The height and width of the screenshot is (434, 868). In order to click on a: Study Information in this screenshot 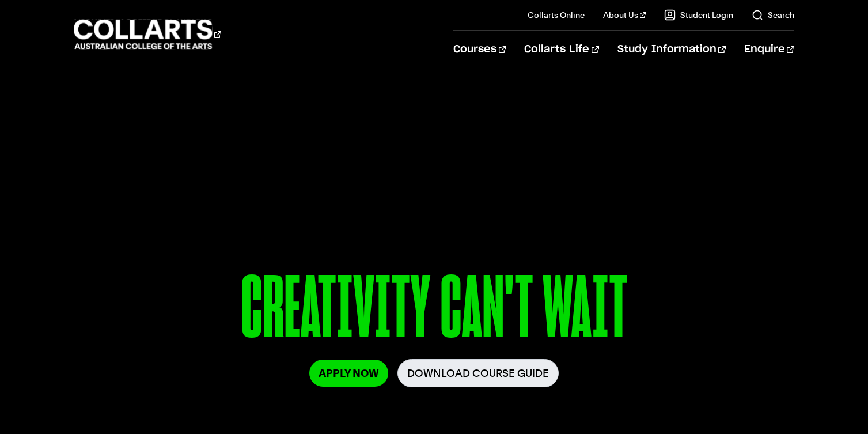, I will do `click(672, 50)`.